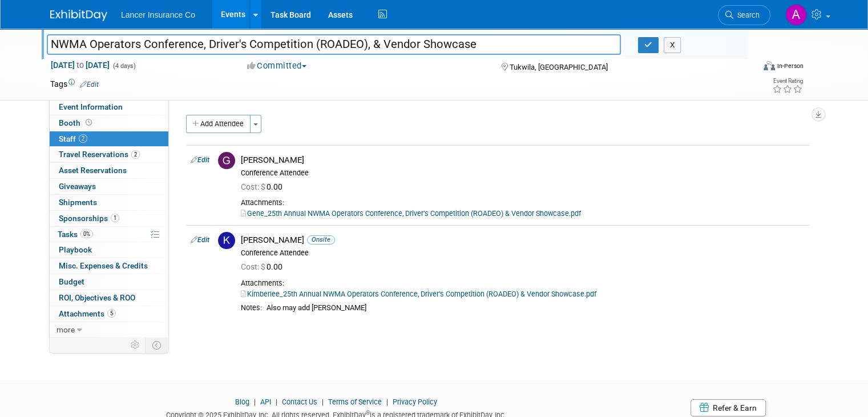 The image size is (868, 417). What do you see at coordinates (135, 345) in the screenshot?
I see `td: Personalize Event Tab Strip` at bounding box center [135, 345].